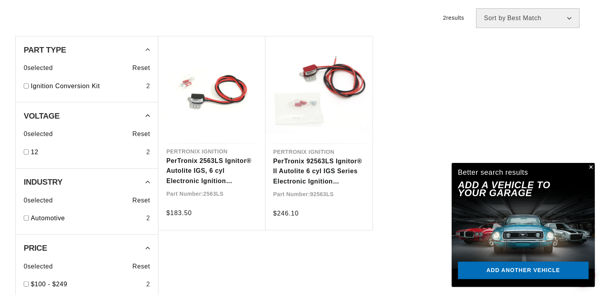 This screenshot has width=603, height=295. Describe the element at coordinates (87, 86) in the screenshot. I see `a: Ignition Conversion Kit` at that location.